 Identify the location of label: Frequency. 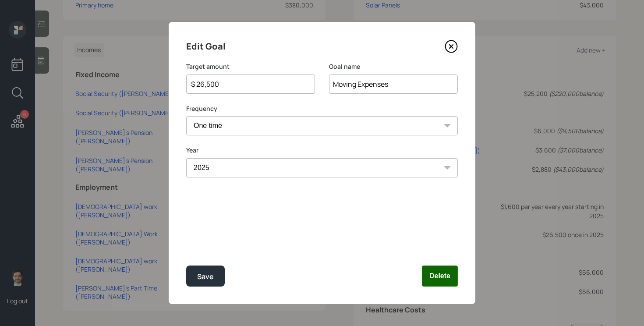
(322, 109).